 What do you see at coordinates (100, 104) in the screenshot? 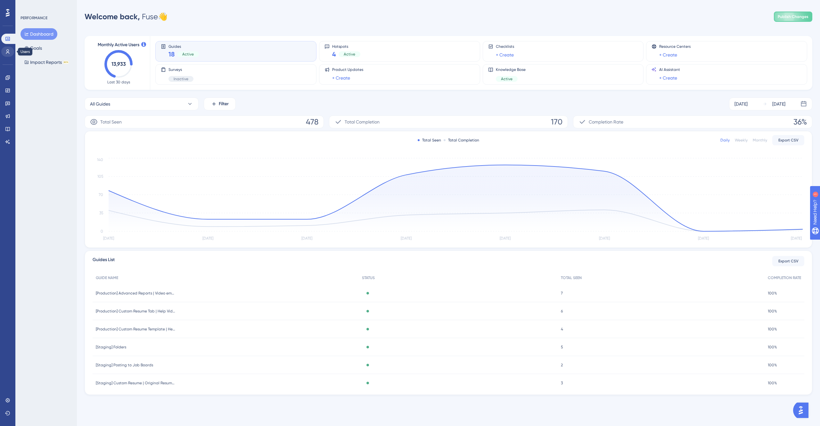
I see `span: All Guides` at bounding box center [100, 104].